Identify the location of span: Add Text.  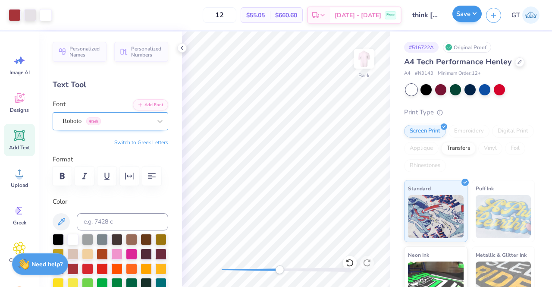
(19, 147).